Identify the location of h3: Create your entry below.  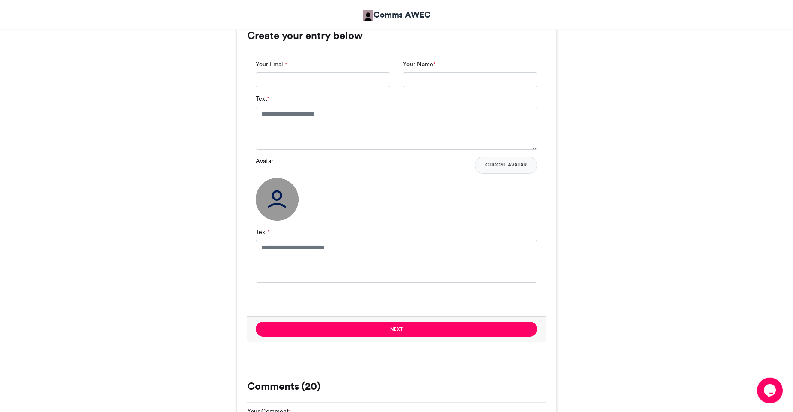
(397, 36).